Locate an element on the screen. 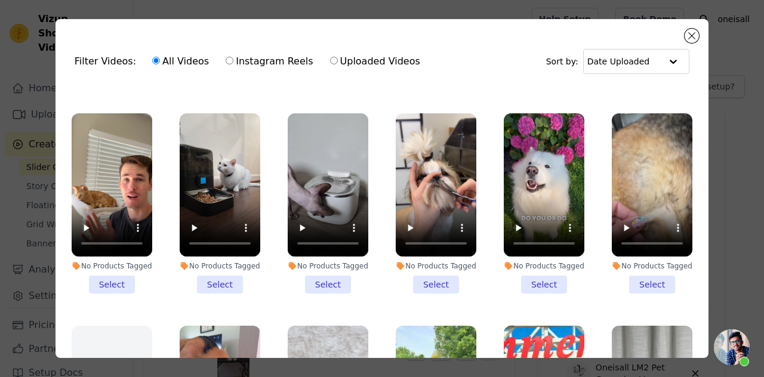 The height and width of the screenshot is (377, 764). label: Uploaded Videos is located at coordinates (375, 61).